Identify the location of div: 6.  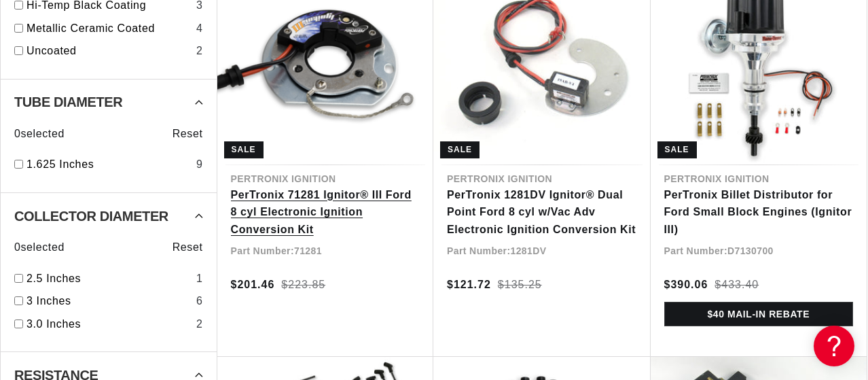
(200, 301).